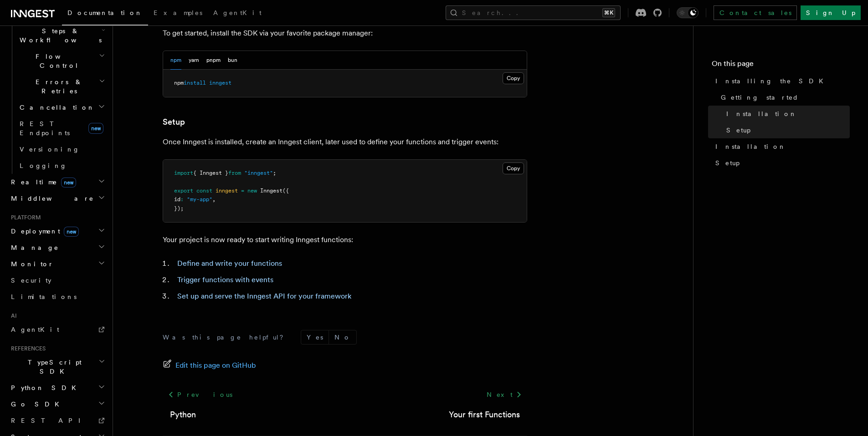 Image resolution: width=868 pixels, height=436 pixels. Describe the element at coordinates (183, 414) in the screenshot. I see `a: Python` at that location.